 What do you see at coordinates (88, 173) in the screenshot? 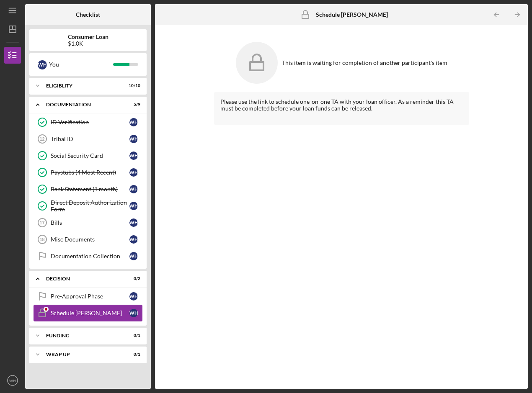
I see `a: Paystubs (4 Most Recent)WH` at bounding box center [88, 173].